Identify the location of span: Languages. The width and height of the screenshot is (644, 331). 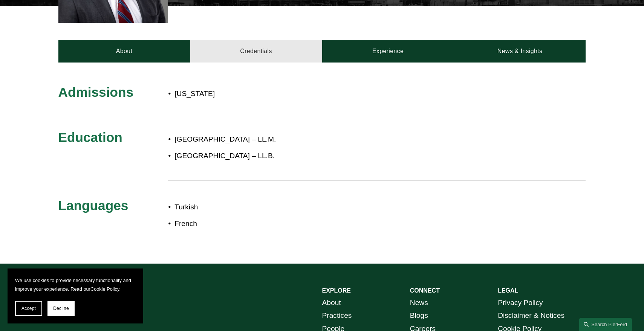
(93, 205).